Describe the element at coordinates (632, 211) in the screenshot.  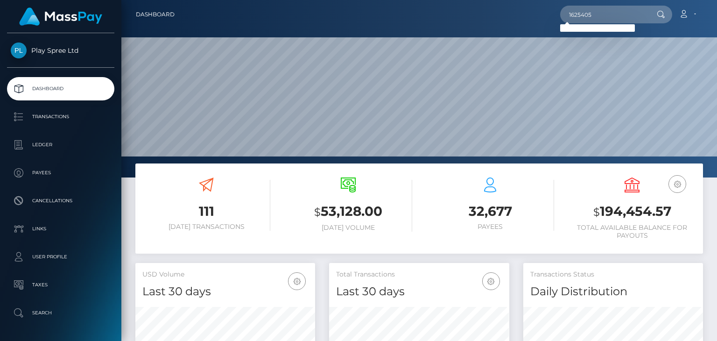
I see `h3: 194,454.57` at that location.